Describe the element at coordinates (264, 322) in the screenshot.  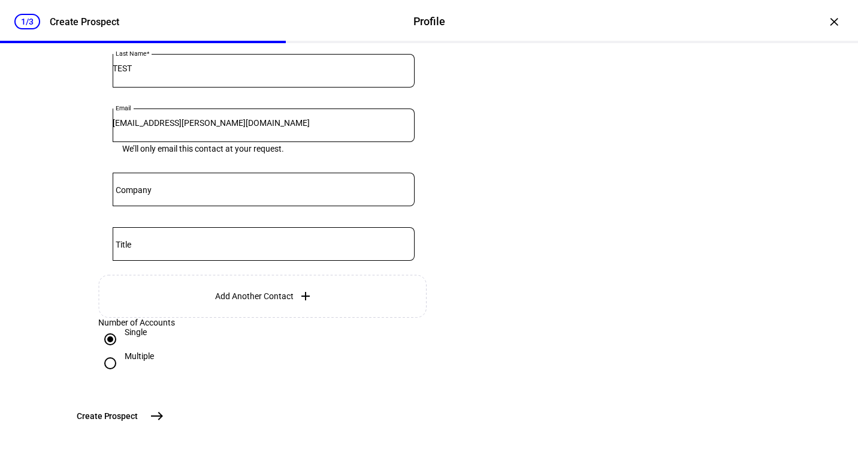
I see `div: Number of Accounts` at that location.